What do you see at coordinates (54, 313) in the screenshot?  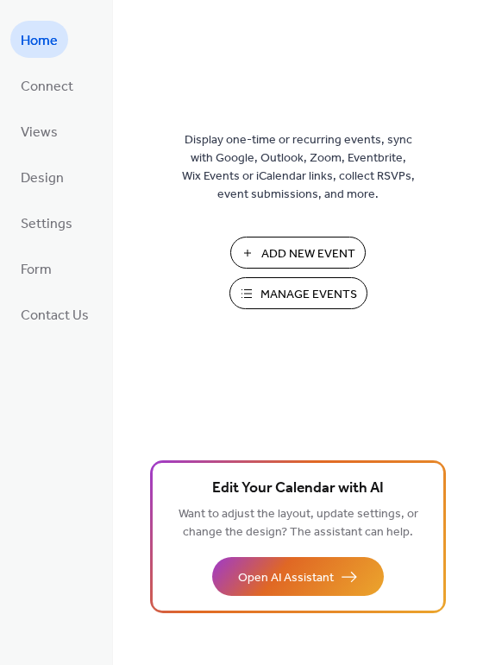 I see `a: Contact Us` at bounding box center [54, 313].